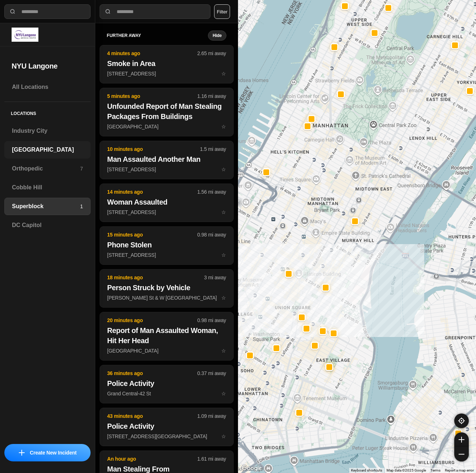 The image size is (476, 473). Describe the element at coordinates (213, 149) in the screenshot. I see `p: 1.5 mi away` at that location.